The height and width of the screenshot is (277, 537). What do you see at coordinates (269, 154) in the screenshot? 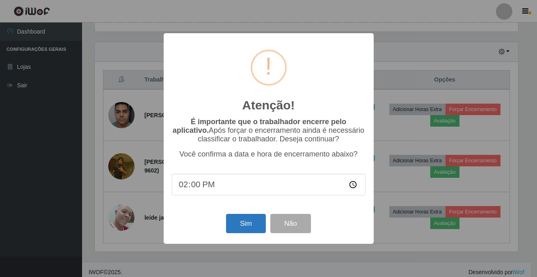
I see `p: Você confirma a data e hora de encerramento abaixo?` at bounding box center [269, 154].